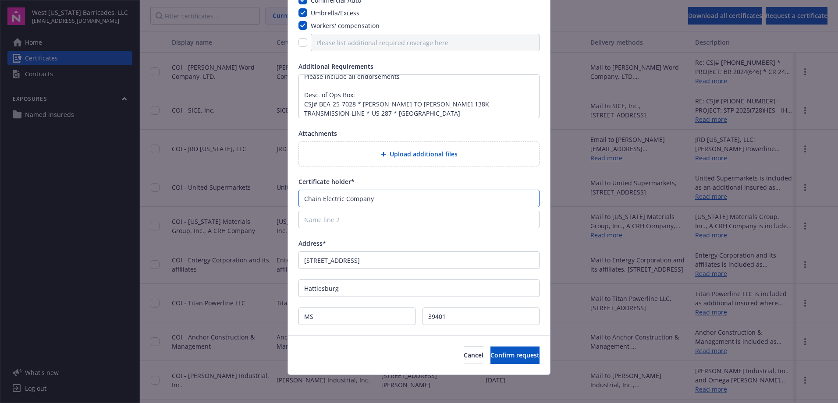  I want to click on input: City, so click(419, 288).